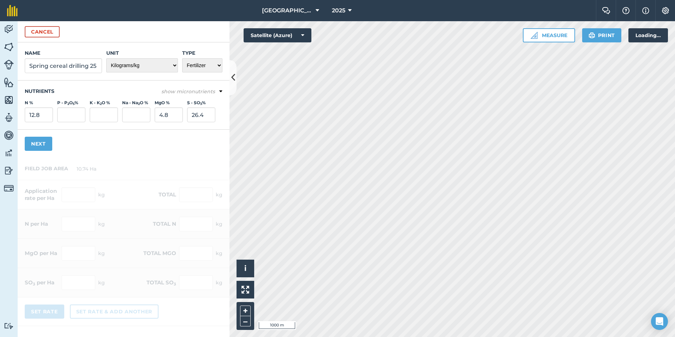 Image resolution: width=675 pixels, height=337 pixels. I want to click on button: Print, so click(602, 35).